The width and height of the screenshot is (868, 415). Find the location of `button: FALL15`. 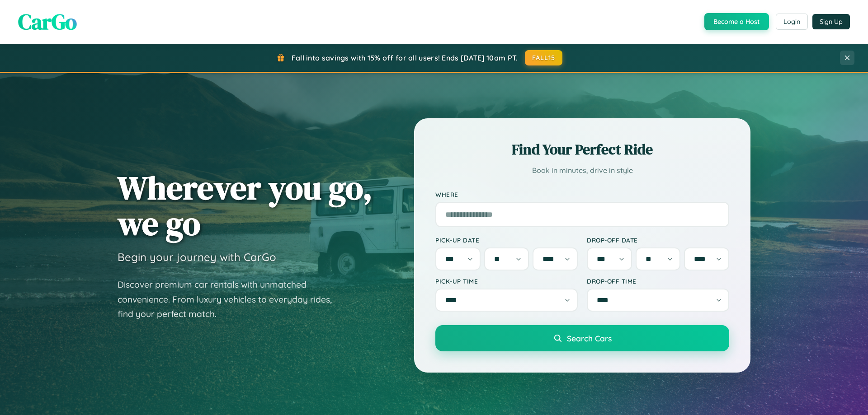

button: FALL15 is located at coordinates (544, 58).